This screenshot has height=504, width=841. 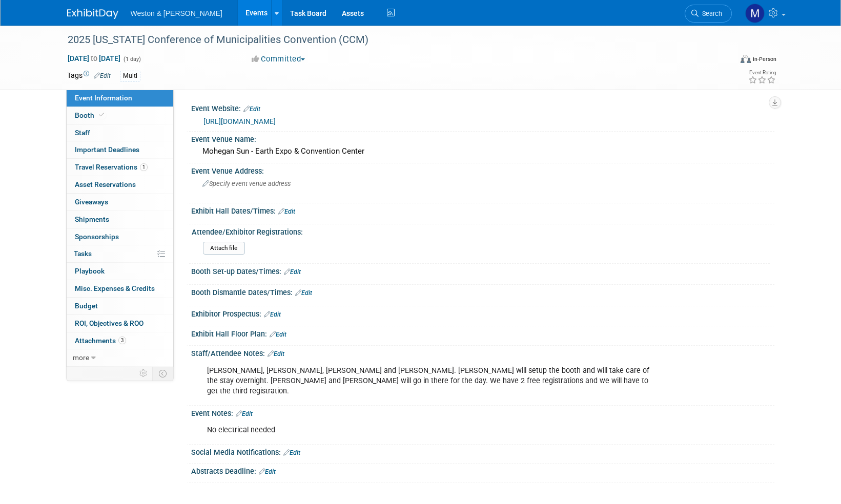 I want to click on img: ExhibitDay, so click(x=93, y=14).